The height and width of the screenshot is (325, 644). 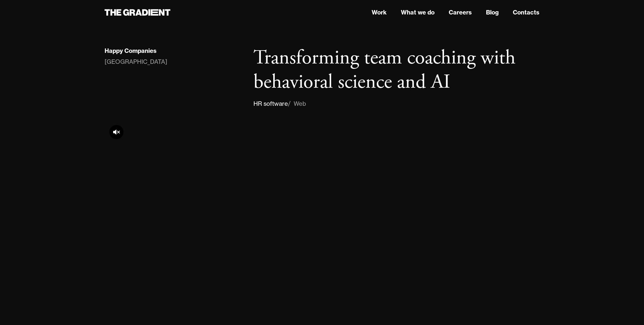 What do you see at coordinates (130, 51) in the screenshot?
I see `div: Happy Companies` at bounding box center [130, 51].